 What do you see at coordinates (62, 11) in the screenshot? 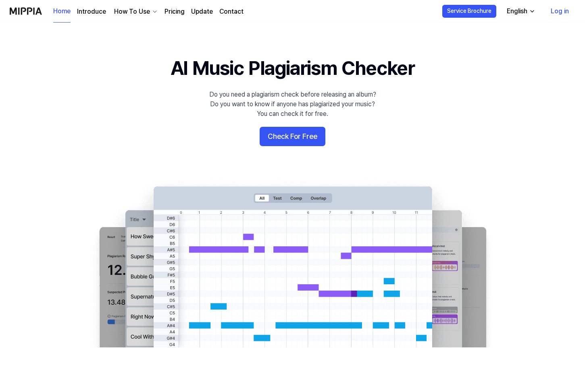
I see `a: Home` at bounding box center [62, 11].